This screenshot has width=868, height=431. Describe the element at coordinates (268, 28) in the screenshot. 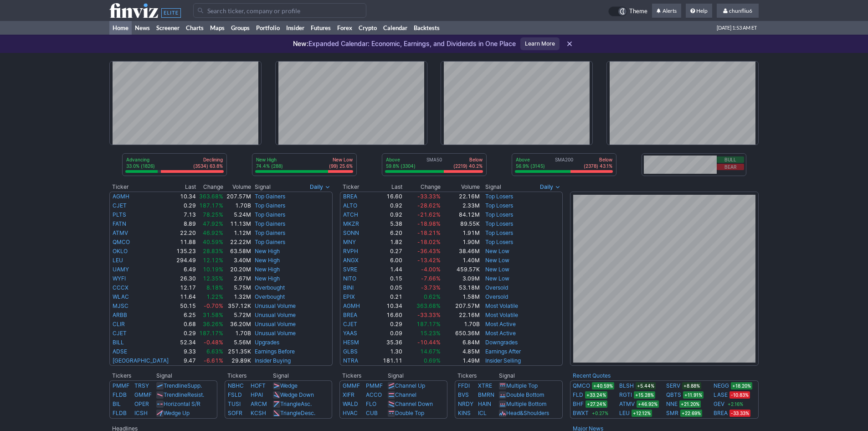

I see `a: Portfolio` at that location.